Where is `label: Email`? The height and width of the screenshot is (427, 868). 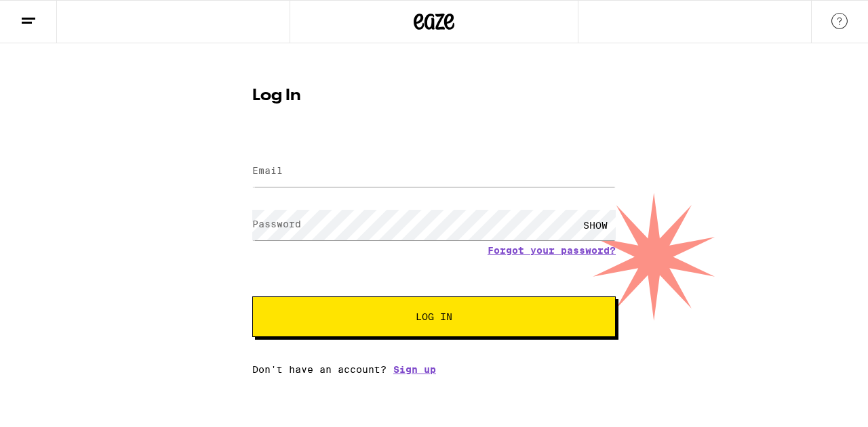 label: Email is located at coordinates (267, 171).